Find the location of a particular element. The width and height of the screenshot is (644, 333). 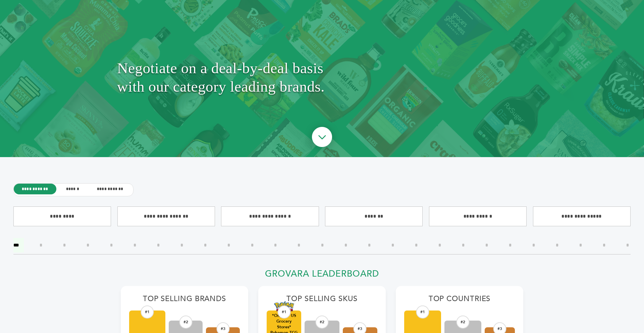

h2: Top Selling SKUs is located at coordinates (322, 300).